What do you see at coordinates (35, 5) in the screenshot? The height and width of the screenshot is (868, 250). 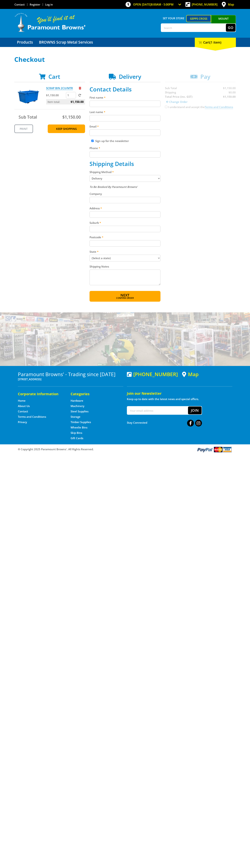 I see `a: Go to the registration page` at bounding box center [35, 5].